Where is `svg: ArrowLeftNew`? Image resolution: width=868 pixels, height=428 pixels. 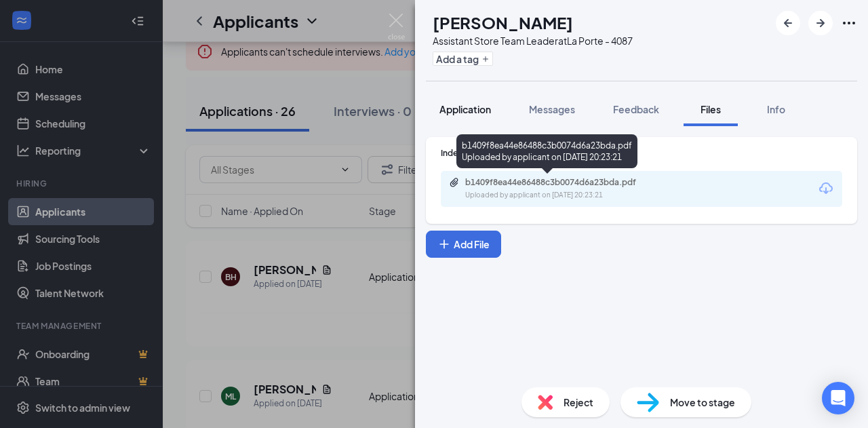
svg: ArrowLeftNew is located at coordinates (787, 23).